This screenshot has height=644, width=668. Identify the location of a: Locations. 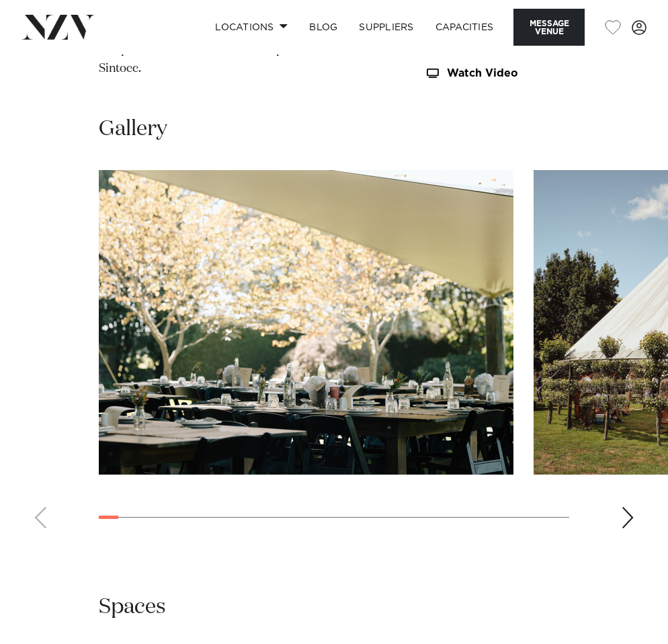
(252, 27).